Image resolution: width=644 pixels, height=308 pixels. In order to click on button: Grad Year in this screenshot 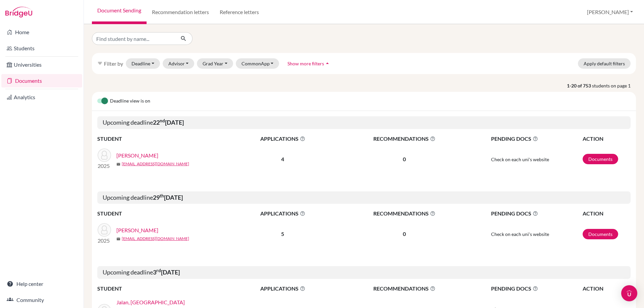, I will do `click(215, 63)`.